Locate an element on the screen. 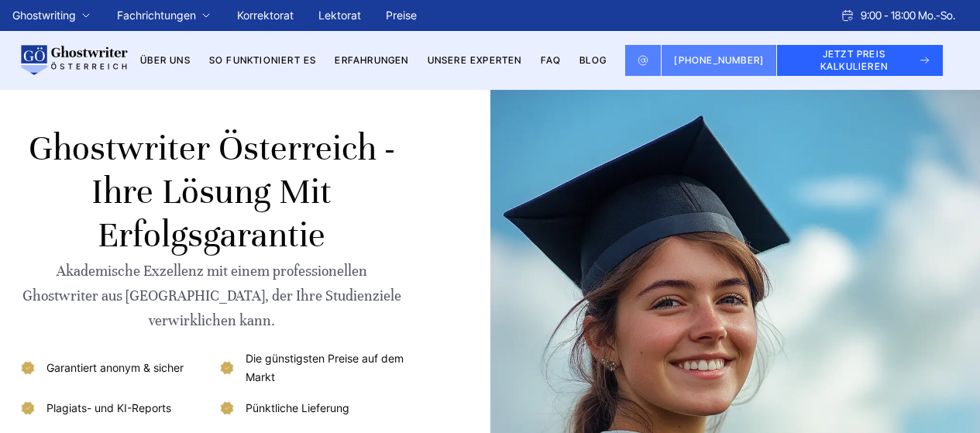 This screenshot has width=980, height=433. li: Die günstigsten Preise auf dem Markt is located at coordinates (311, 368).